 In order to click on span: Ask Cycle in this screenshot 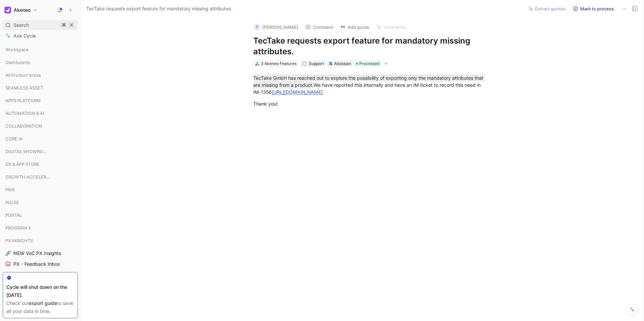, I will do `click(25, 36)`.